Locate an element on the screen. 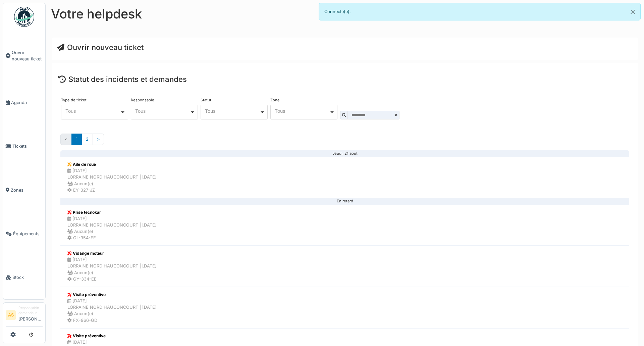 Image resolution: width=644 pixels, height=346 pixels. a: Suivant is located at coordinates (98, 139).